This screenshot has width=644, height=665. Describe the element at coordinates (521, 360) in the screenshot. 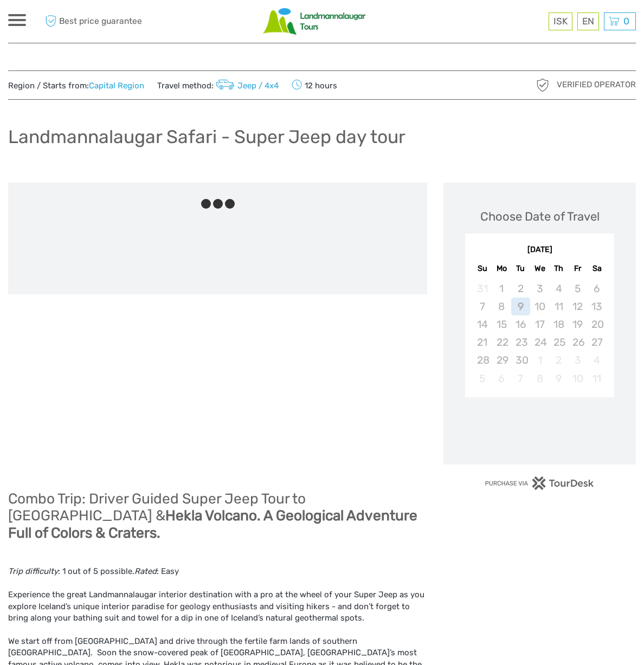

I see `div: Not available Tuesday, September 30th, 2025` at that location.